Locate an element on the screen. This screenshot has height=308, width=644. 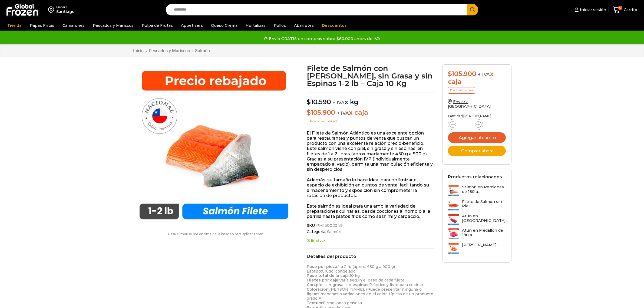
strong: Estado: is located at coordinates (314, 271).